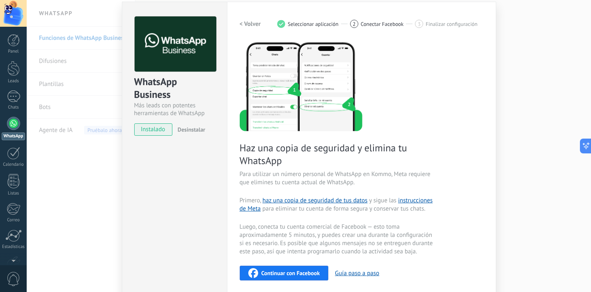 The width and height of the screenshot is (591, 292). What do you see at coordinates (14, 246) in the screenshot?
I see `div: Estadísticas` at bounding box center [14, 246].